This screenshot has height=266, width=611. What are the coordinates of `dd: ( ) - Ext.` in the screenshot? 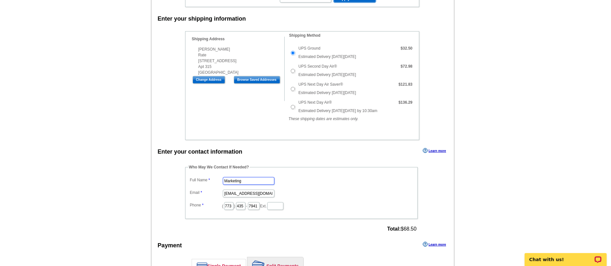 It's located at (302, 206).